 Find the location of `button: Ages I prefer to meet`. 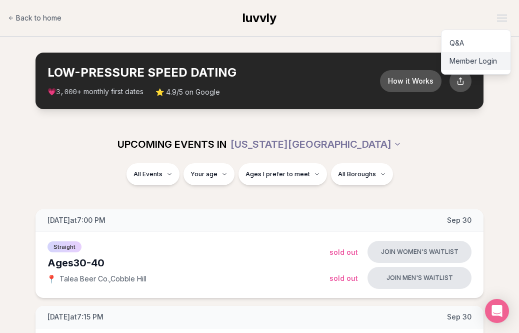

button: Ages I prefer to meet is located at coordinates (283, 174).